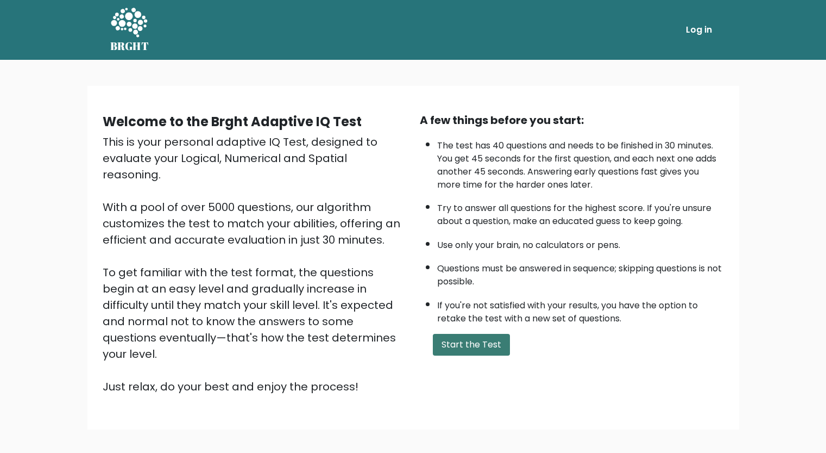  Describe the element at coordinates (572, 120) in the screenshot. I see `div: A few things before you start:` at that location.